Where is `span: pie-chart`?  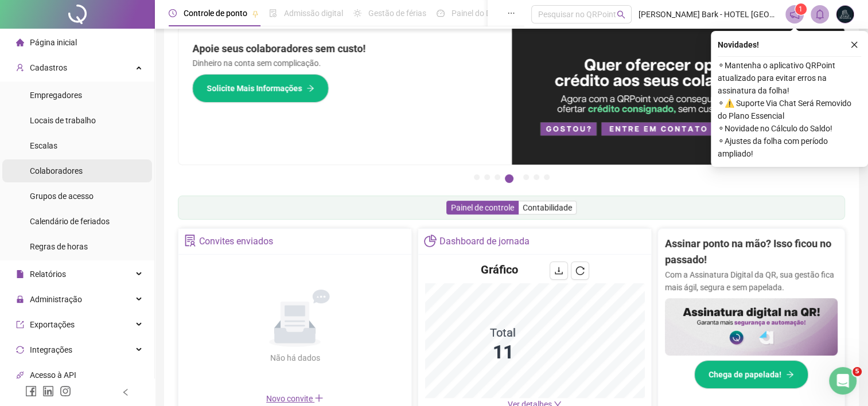
span: pie-chart is located at coordinates (429, 240).